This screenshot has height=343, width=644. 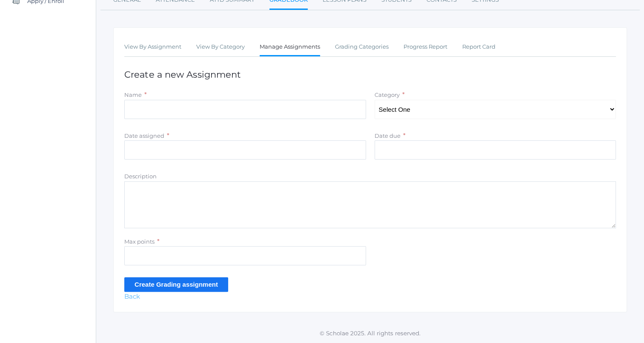 What do you see at coordinates (370, 74) in the screenshot?
I see `h1: Create a new Assignment` at bounding box center [370, 74].